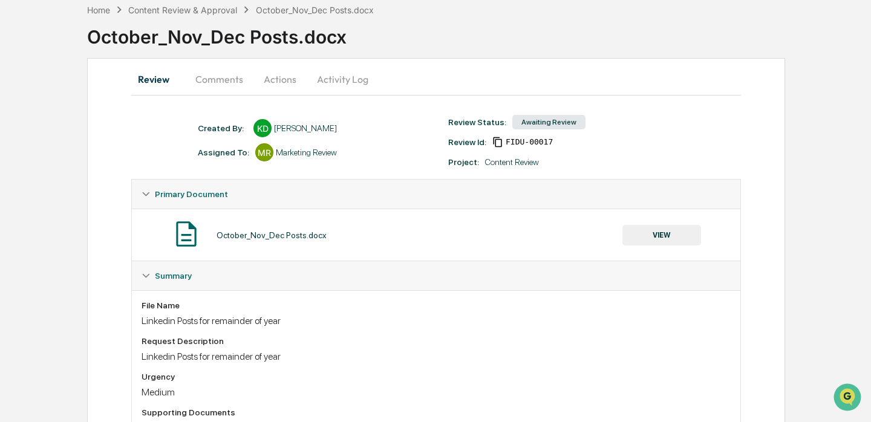 Image resolution: width=871 pixels, height=422 pixels. I want to click on button: Actions, so click(280, 79).